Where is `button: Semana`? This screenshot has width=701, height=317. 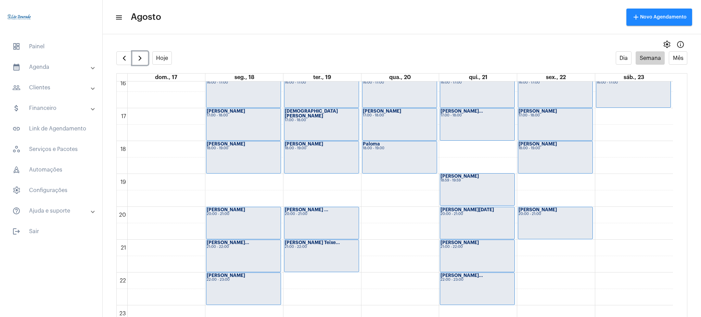 button: Semana is located at coordinates (650, 58).